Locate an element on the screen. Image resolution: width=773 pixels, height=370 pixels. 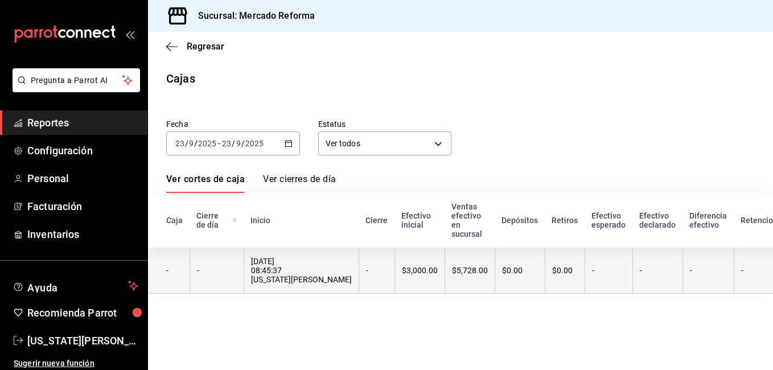
span: Ayuda is located at coordinates (75, 286).